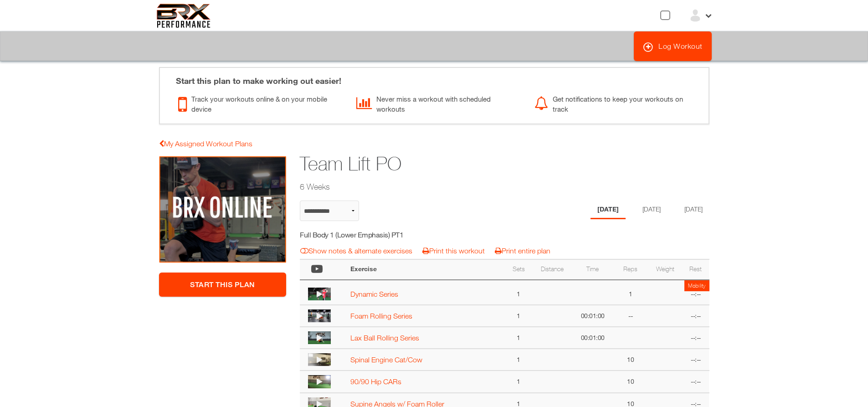 The width and height of the screenshot is (868, 407). What do you see at coordinates (438, 103) in the screenshot?
I see `div: Never miss a workout with scheduled workouts` at bounding box center [438, 103].